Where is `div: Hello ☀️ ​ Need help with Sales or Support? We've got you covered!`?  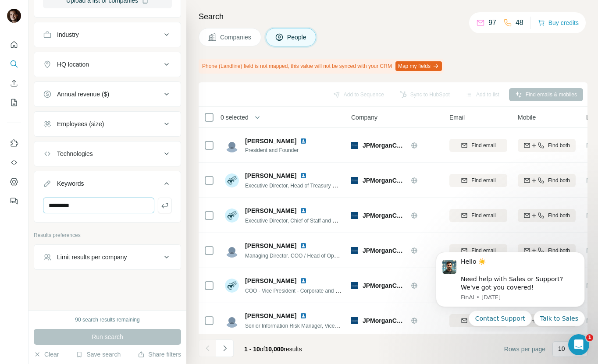
div: Hello ☀️ ​ Need help with Sales or Support? We've got you covered! is located at coordinates (97, 31).